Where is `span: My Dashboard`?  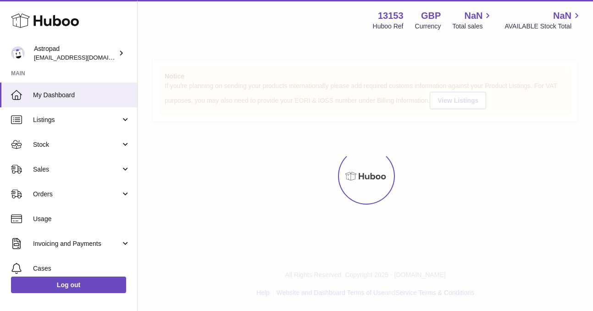
span: My Dashboard is located at coordinates (82, 95).